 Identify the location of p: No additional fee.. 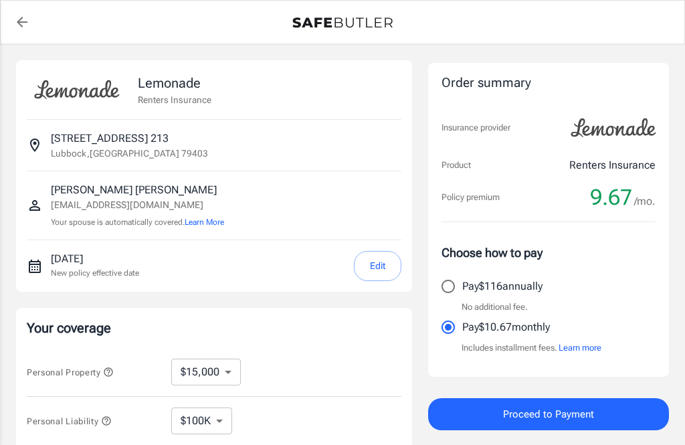
(494, 307).